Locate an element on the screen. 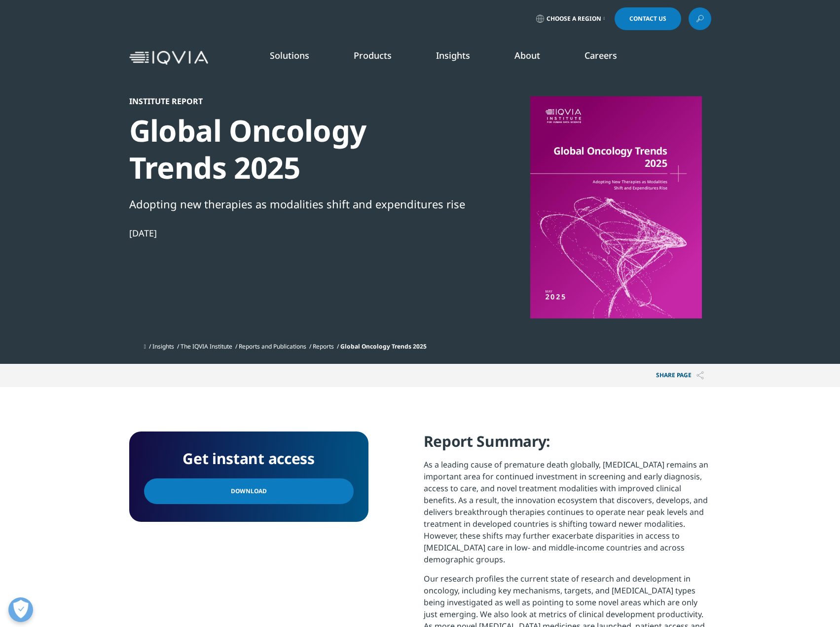 This screenshot has width=840, height=627. a: Products is located at coordinates (372, 55).